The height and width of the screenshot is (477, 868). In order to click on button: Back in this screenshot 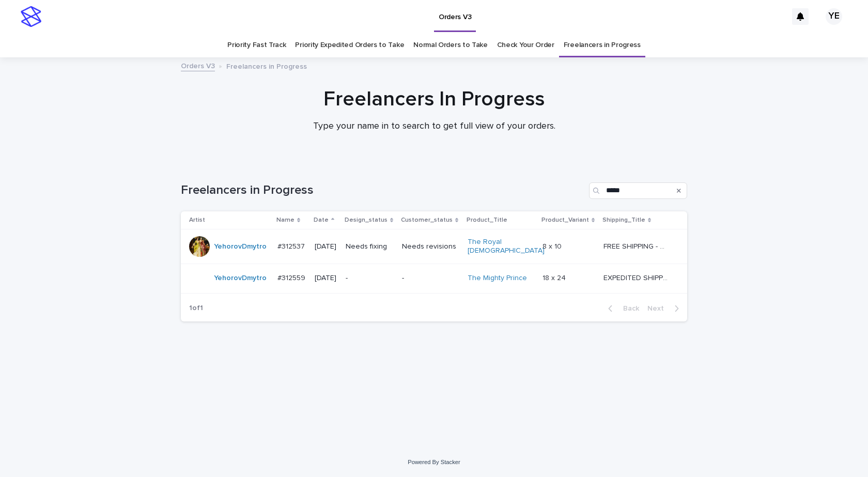, I will do `click(622, 309)`.